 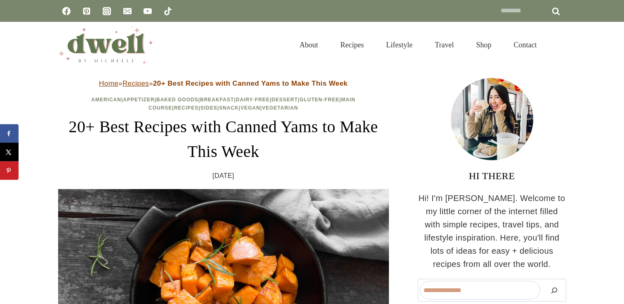 What do you see at coordinates (209, 108) in the screenshot?
I see `a: Sides` at bounding box center [209, 108].